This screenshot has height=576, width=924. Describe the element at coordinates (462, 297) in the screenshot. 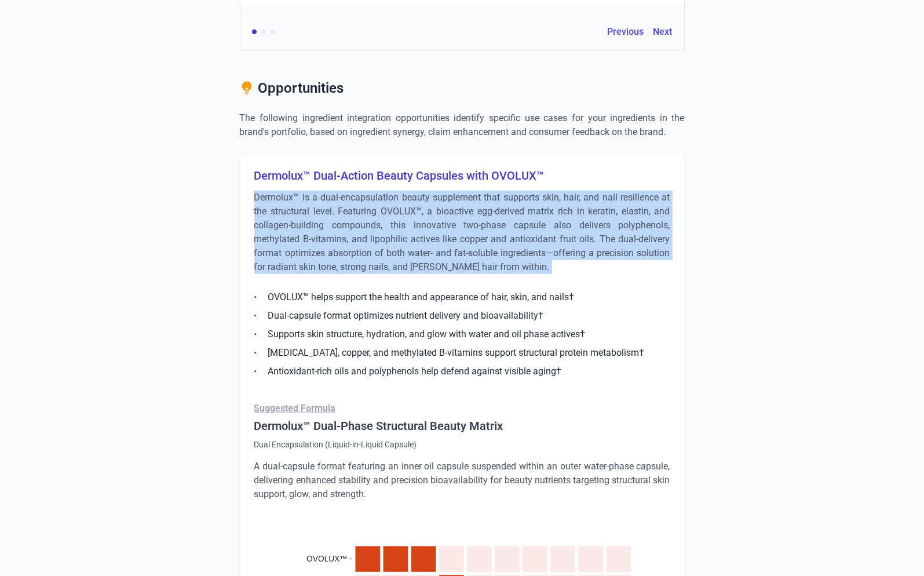

I see `li: OVOLUX™ helps support the health and appearance of hair, skin, and nails†` at that location.